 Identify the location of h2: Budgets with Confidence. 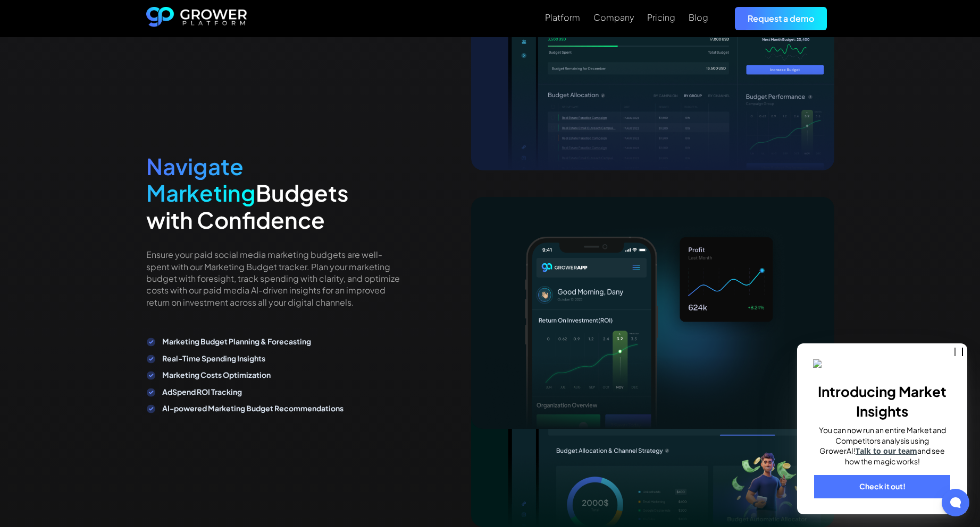
(268, 193).